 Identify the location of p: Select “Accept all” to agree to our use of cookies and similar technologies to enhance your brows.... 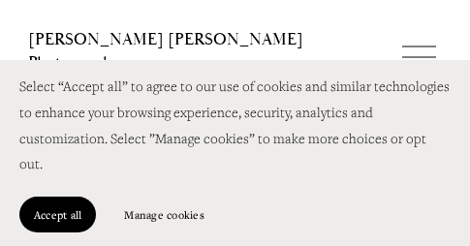
(234, 125).